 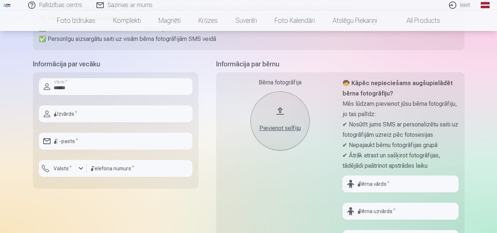 What do you see at coordinates (63, 169) in the screenshot?
I see `button: Valsts*` at bounding box center [63, 169].